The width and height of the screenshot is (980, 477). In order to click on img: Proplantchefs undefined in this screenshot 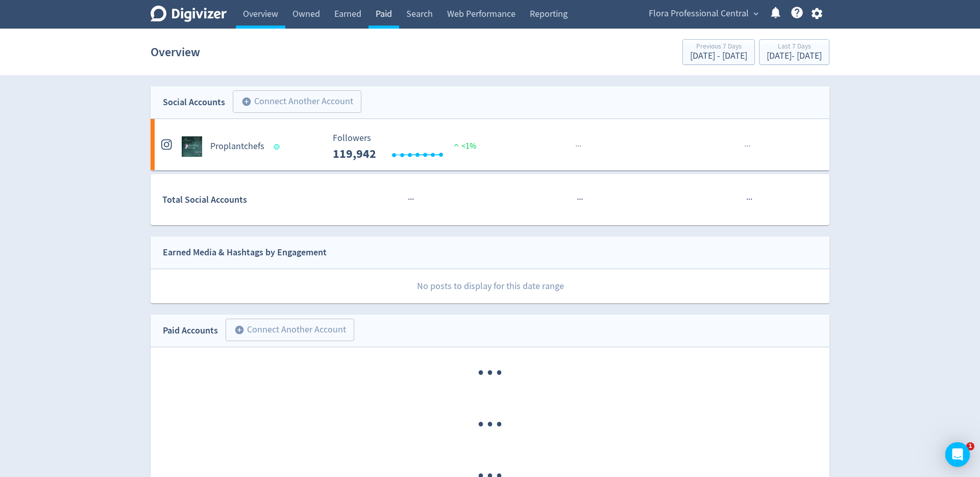, I will do `click(192, 147)`.